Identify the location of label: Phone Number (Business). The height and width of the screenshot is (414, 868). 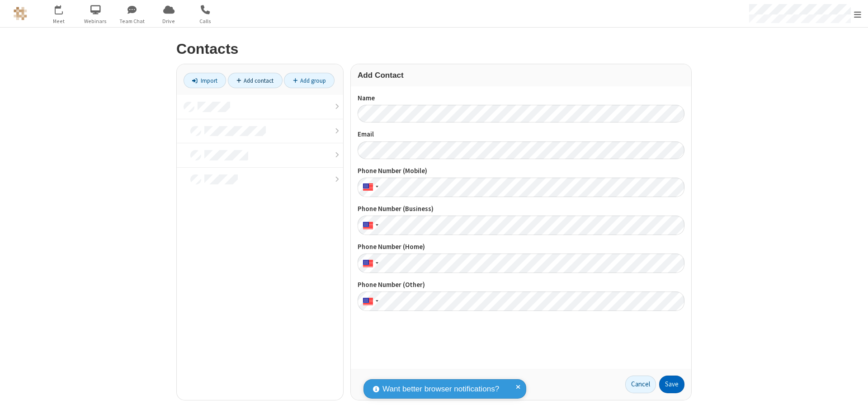
(521, 209).